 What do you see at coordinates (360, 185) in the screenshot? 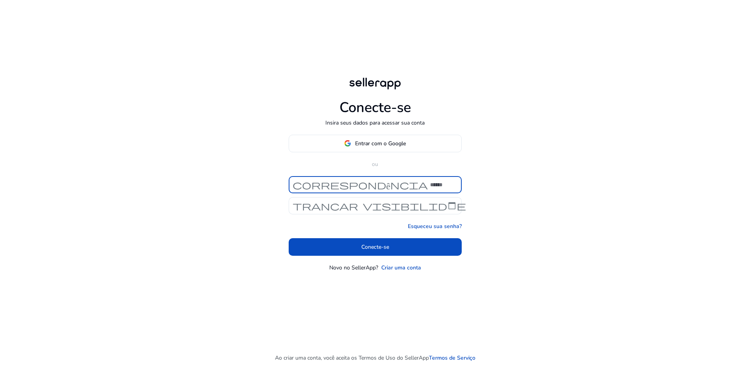
I see `font: correspondência` at bounding box center [360, 185].